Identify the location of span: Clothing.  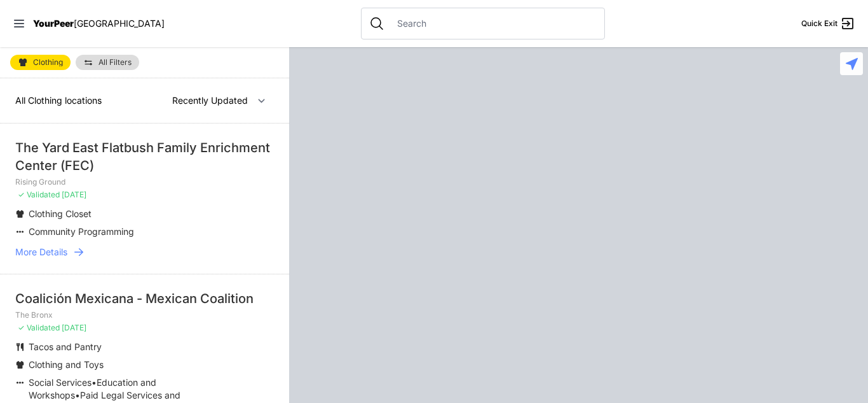
(48, 63).